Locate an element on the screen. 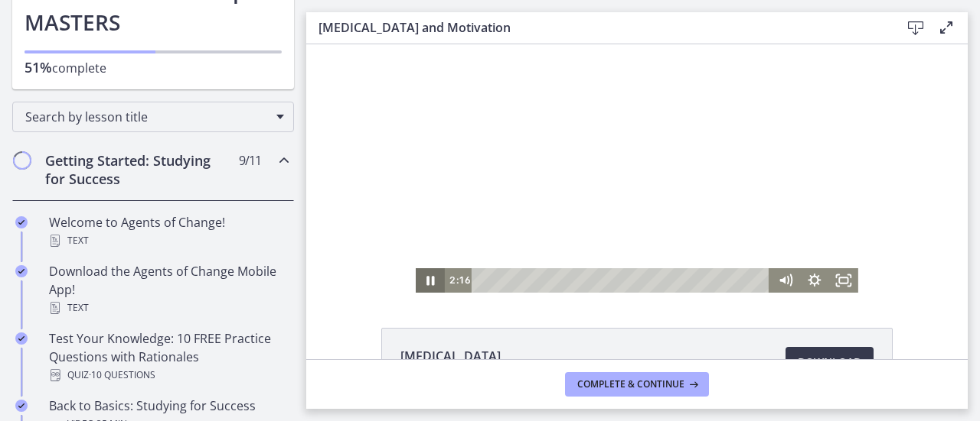 Image resolution: width=980 pixels, height=421 pixels. span: Search by lesson title is located at coordinates (147, 117).